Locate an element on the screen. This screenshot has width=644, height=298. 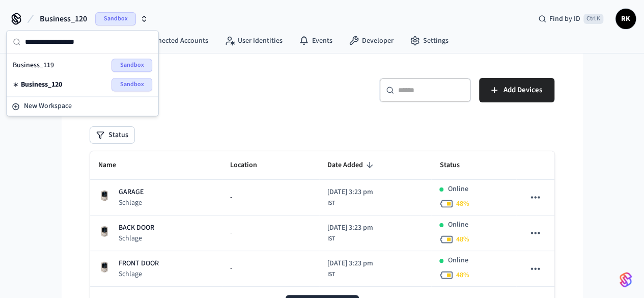
span: Status is located at coordinates (456, 165).